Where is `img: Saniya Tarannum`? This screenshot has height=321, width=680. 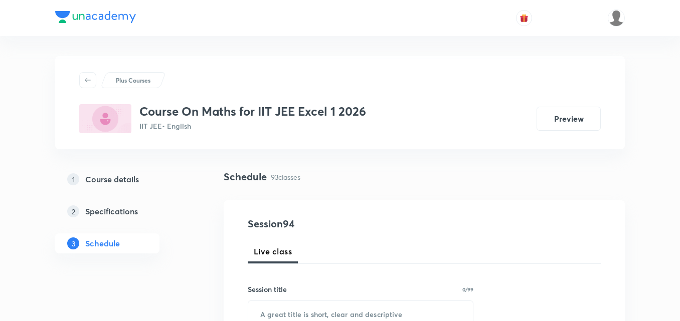
img: Saniya Tarannum is located at coordinates (616, 18).